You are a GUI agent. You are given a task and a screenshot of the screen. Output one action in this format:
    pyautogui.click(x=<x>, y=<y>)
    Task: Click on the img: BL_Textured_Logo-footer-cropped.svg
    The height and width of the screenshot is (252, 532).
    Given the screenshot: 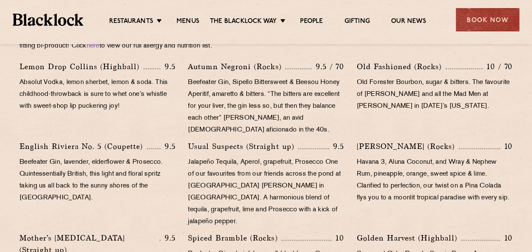 What is the action you would take?
    pyautogui.click(x=48, y=19)
    